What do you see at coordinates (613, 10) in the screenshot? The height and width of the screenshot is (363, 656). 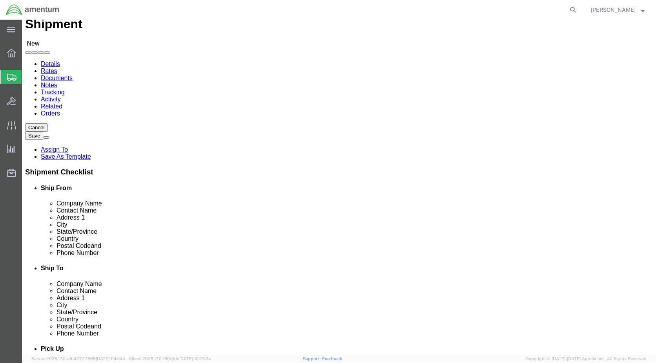 I see `span: Nolan Babbie` at bounding box center [613, 10].